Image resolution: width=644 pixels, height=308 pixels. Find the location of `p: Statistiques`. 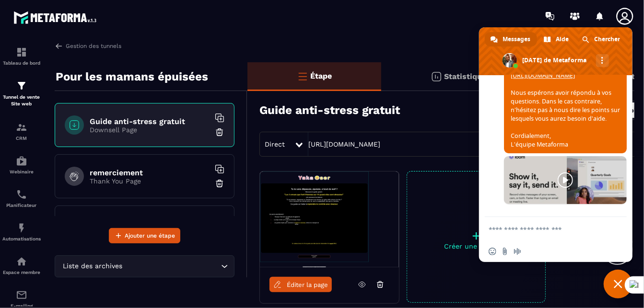

p: Statistiques is located at coordinates (468, 76).